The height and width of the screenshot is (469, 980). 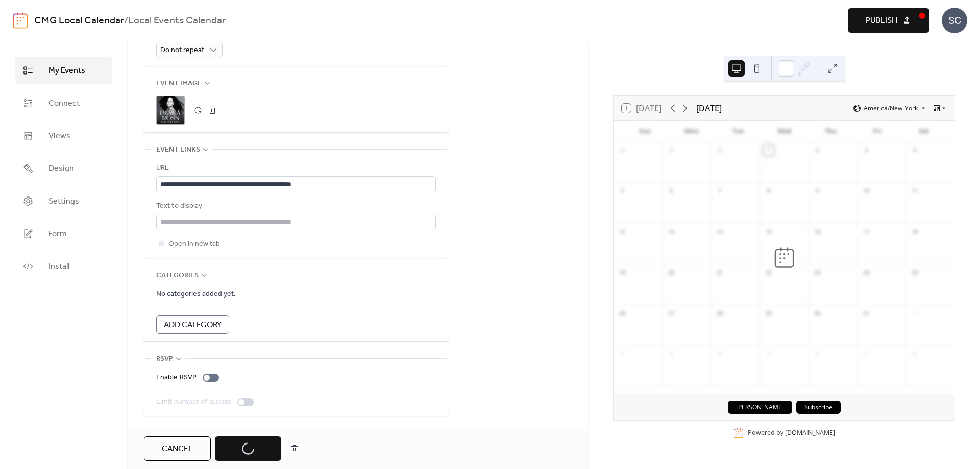 I want to click on span: Publish, so click(x=882, y=21).